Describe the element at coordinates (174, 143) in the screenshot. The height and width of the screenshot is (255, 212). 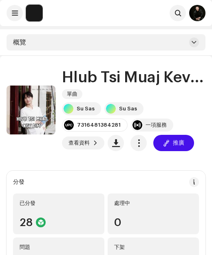
I see `button: 推廣` at that location.